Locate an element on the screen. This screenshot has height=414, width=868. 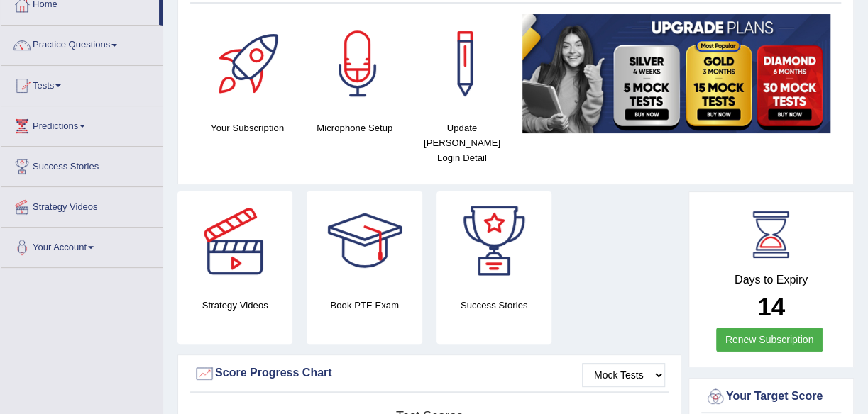
b: 14 is located at coordinates (771, 306).